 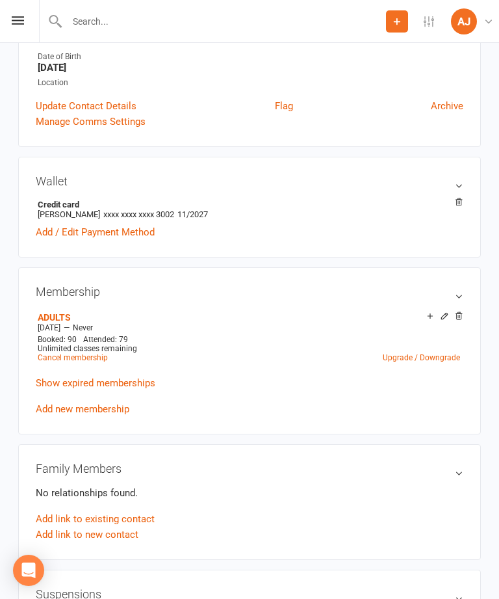 I want to click on a: Manage Comms Settings, so click(x=90, y=122).